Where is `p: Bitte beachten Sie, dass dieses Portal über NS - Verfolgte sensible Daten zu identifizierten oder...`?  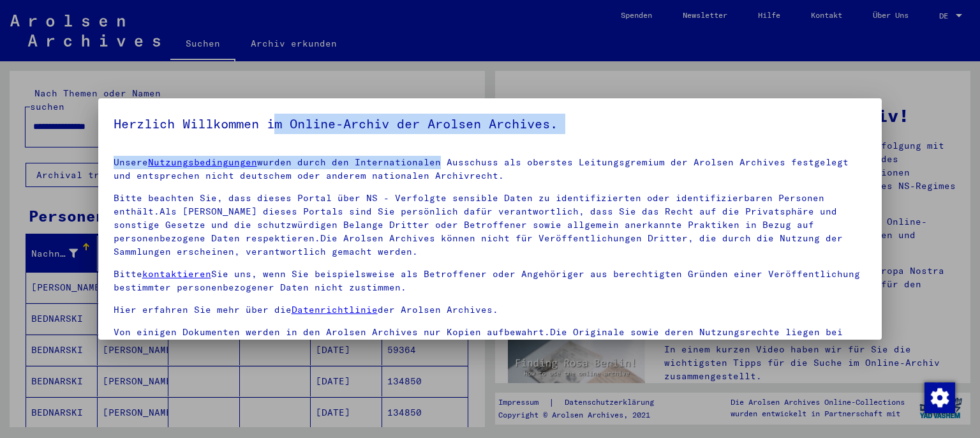 p: Bitte beachten Sie, dass dieses Portal über NS - Verfolgte sensible Daten zu identifizierten oder... is located at coordinates (490, 225).